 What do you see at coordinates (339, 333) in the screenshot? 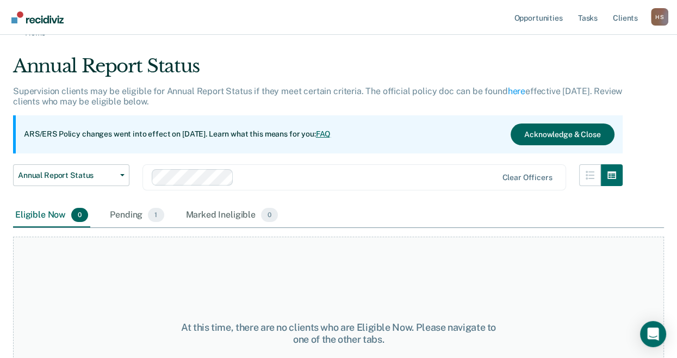
I see `div: At this time, there are no clients who are Eligible Now. Please navigate to one of the other tabs.` at bounding box center [339, 333].